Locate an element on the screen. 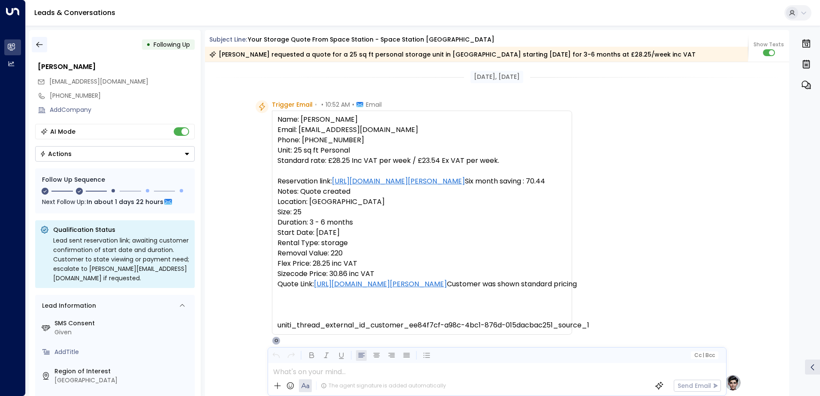  div: Follow Up Sequence is located at coordinates (115, 180).